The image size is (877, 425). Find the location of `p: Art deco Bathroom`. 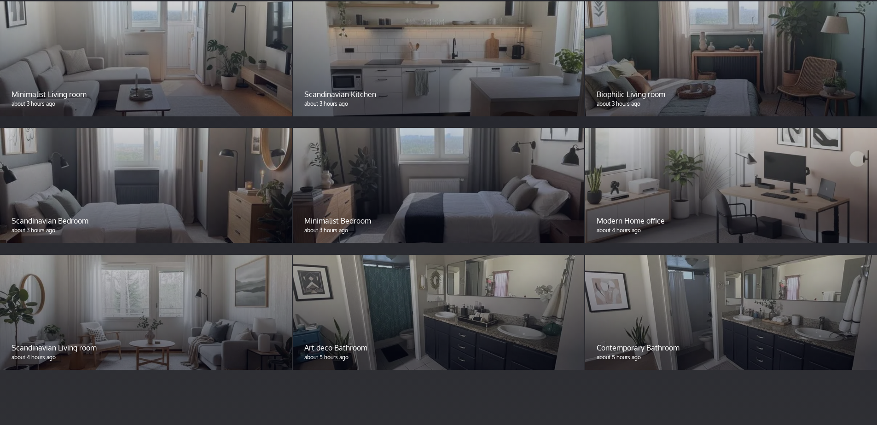

p: Art deco Bathroom is located at coordinates (439, 348).